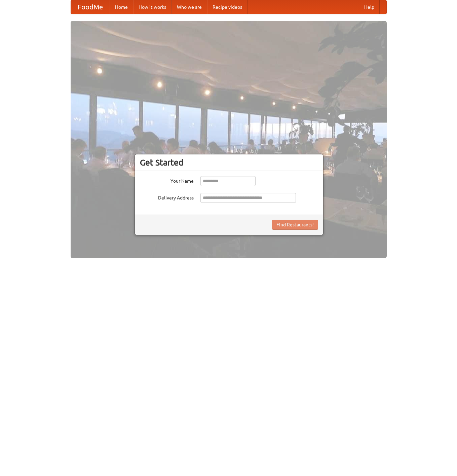 The image size is (457, 476). Describe the element at coordinates (90, 7) in the screenshot. I see `a: FoodMe` at that location.